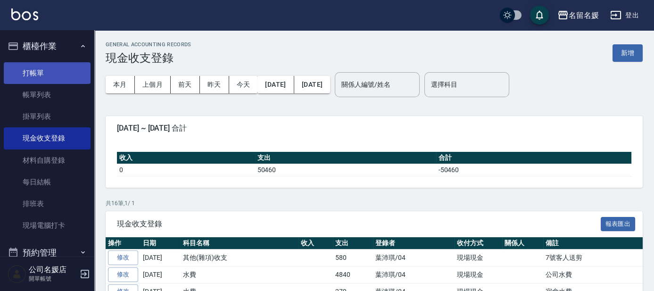  I want to click on td: 其他(雜項)收支, so click(239, 258).